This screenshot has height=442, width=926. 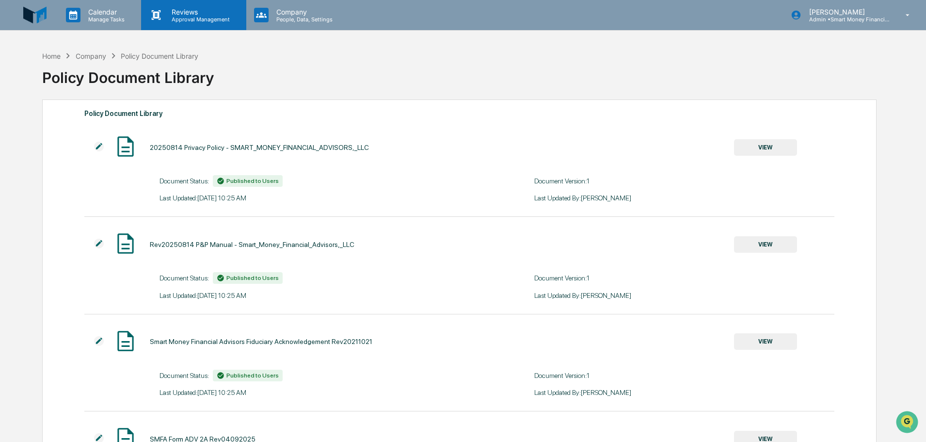 What do you see at coordinates (93, 28) in the screenshot?
I see `p: How can we help?` at bounding box center [93, 28].